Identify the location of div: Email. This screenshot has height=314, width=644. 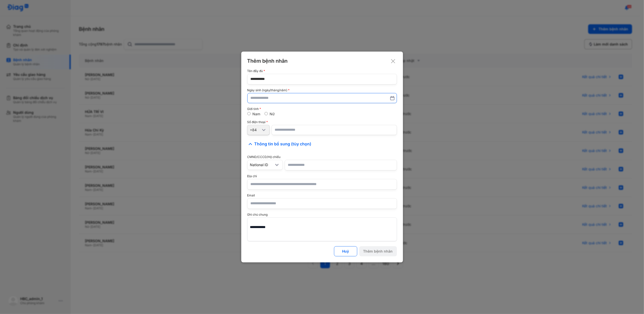
(322, 196).